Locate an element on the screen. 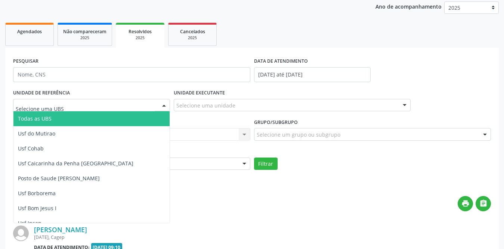 This screenshot has height=249, width=504. label: DATA DE ATENDIMENTO is located at coordinates (281, 61).